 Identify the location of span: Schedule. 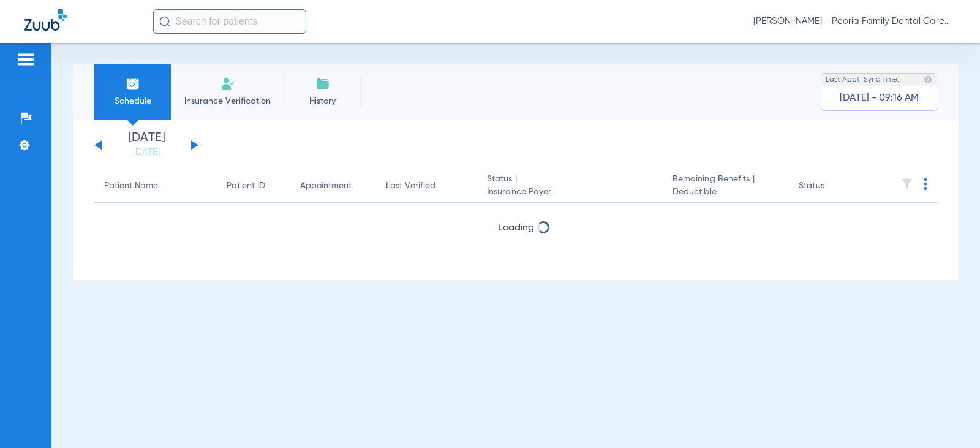
(132, 101).